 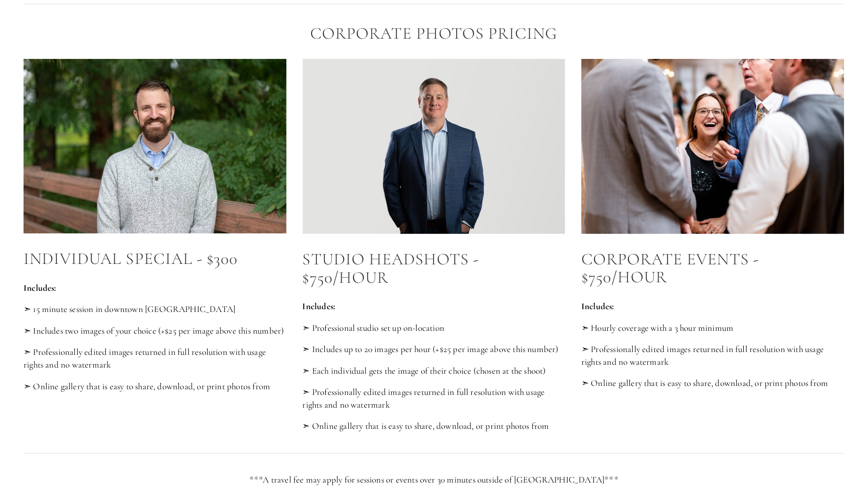 I want to click on img: 001-ZAC_4780.jpeg, so click(x=712, y=147).